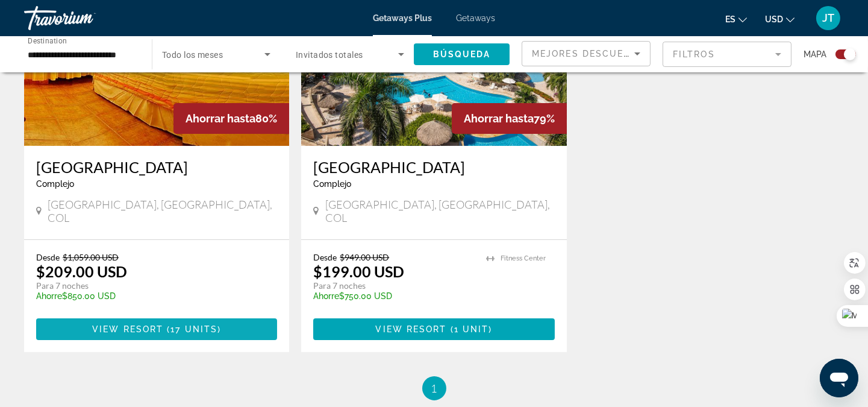 The image size is (868, 407). Describe the element at coordinates (829, 18) in the screenshot. I see `button: User Menu` at that location.